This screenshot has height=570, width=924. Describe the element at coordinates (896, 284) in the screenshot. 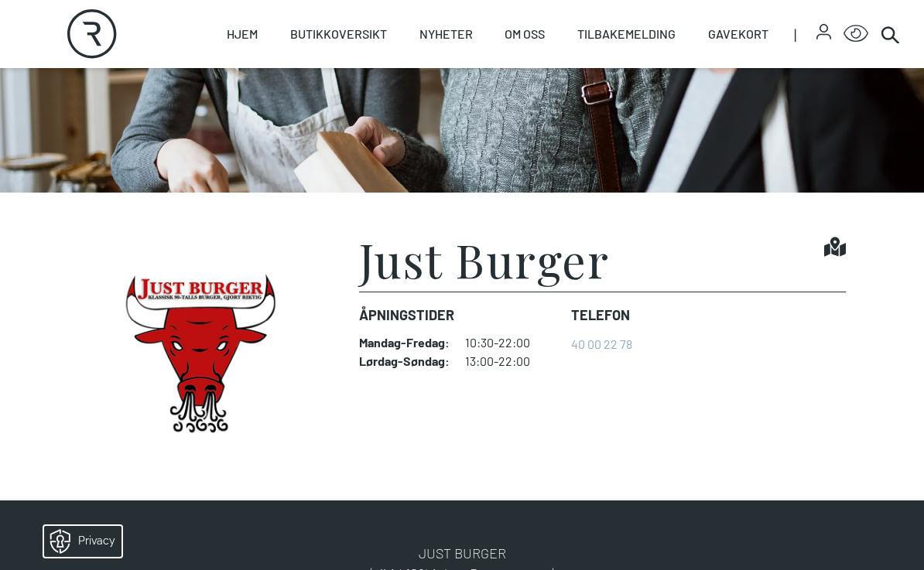

I see `details: Attribution` at that location.